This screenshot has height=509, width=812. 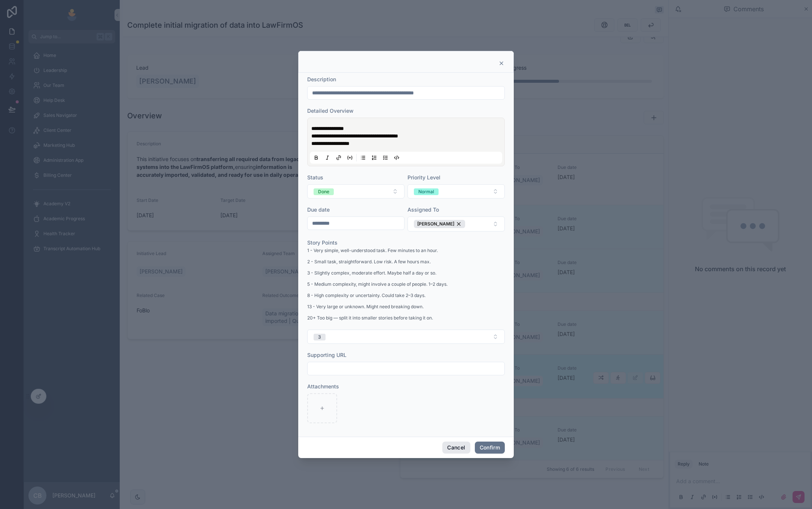 What do you see at coordinates (377, 318) in the screenshot?
I see `p: 20+ Too big — split it into smaller stories before taking it on.` at bounding box center [377, 318].